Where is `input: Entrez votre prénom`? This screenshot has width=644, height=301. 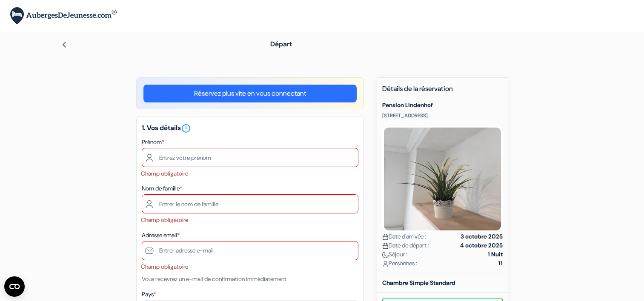
input: Entrez votre prénom is located at coordinates (250, 157).